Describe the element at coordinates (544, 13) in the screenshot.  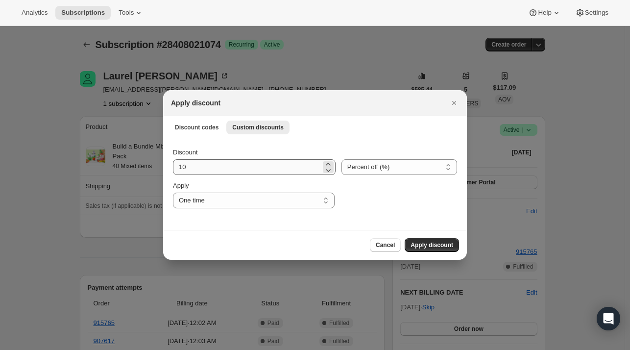
I see `span: Help` at that location.